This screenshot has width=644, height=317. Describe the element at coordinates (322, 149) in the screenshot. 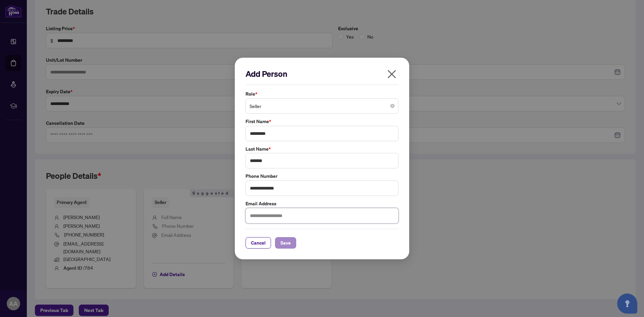

I see `label: Last Name` at that location.